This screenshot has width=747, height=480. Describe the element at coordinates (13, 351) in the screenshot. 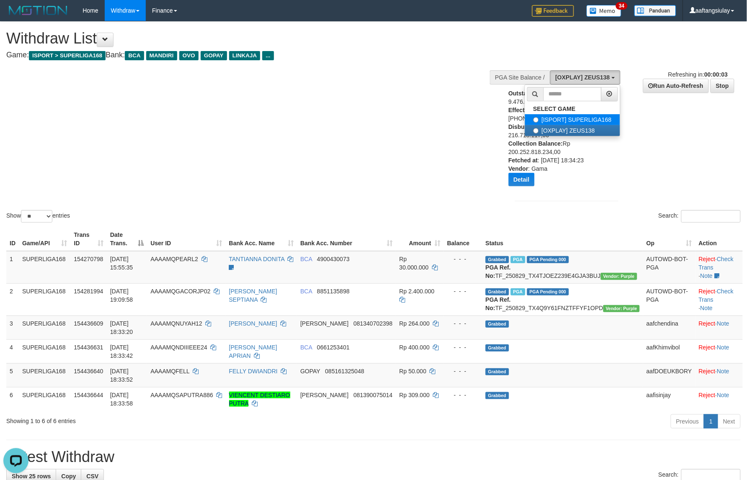

I see `td: 4` at that location.